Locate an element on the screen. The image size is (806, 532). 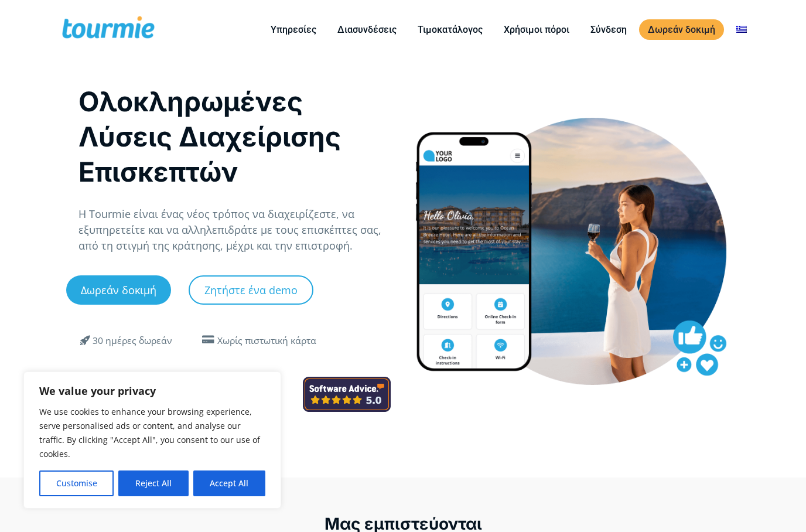
button: Accept All is located at coordinates (229, 484).